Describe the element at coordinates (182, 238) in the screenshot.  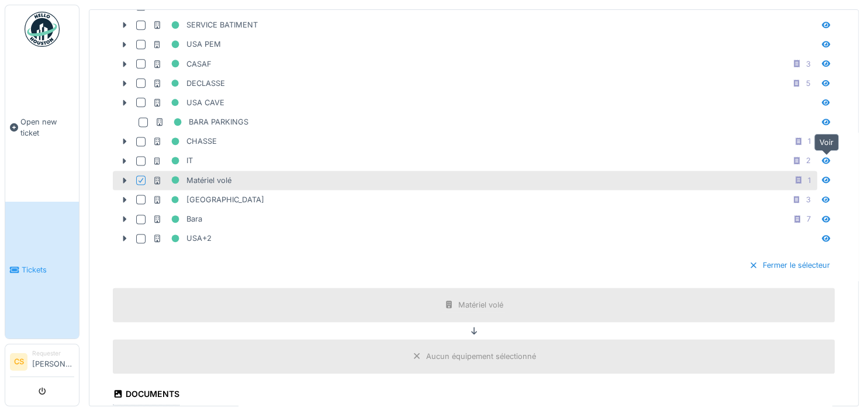
I see `div: USA+2` at that location.